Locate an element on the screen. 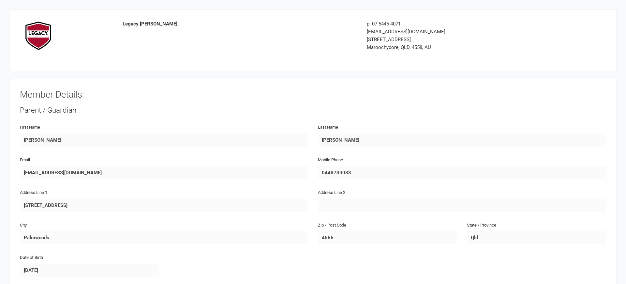 The height and width of the screenshot is (284, 626). label: Address Line 2 is located at coordinates (332, 192).